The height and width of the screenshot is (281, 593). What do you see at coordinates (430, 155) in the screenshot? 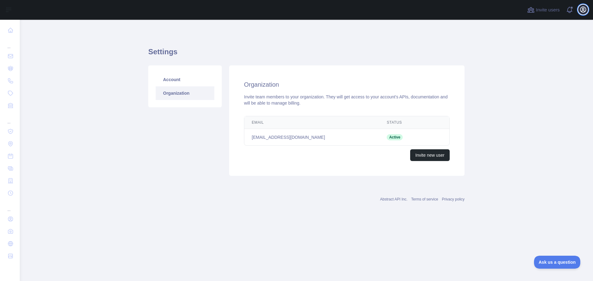
I see `button: Invite new user` at bounding box center [430, 155].